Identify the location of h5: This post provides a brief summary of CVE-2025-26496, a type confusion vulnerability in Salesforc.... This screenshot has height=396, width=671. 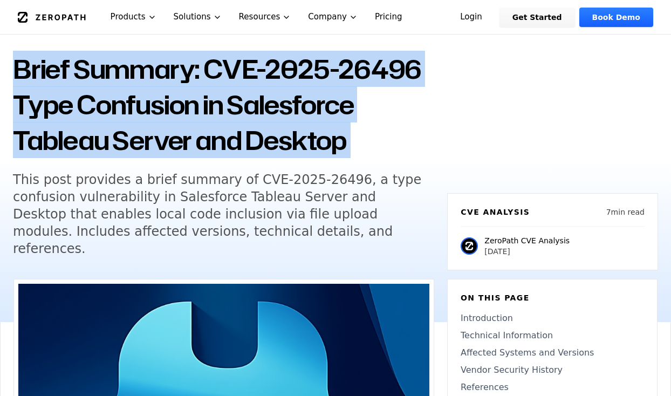
(220, 214).